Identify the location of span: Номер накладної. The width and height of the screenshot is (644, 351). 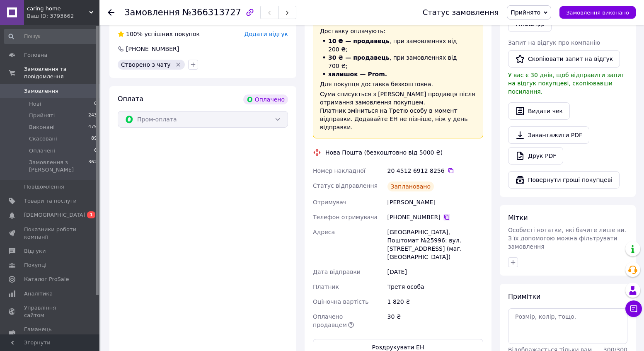
(339, 171).